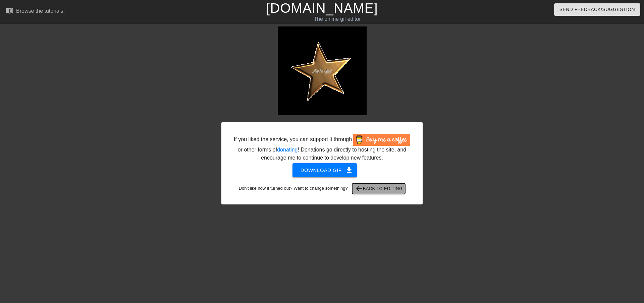 Image resolution: width=644 pixels, height=303 pixels. I want to click on button: Back to Editing, so click(379, 189).